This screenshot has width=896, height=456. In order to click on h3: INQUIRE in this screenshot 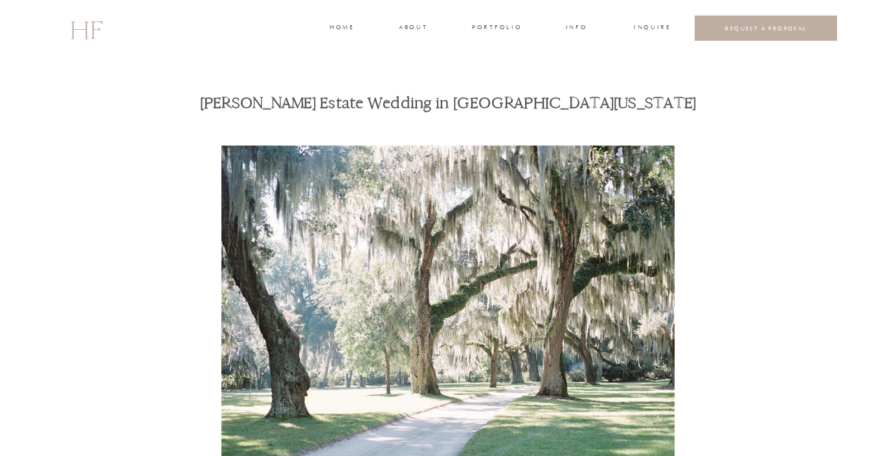, I will do `click(651, 28)`.